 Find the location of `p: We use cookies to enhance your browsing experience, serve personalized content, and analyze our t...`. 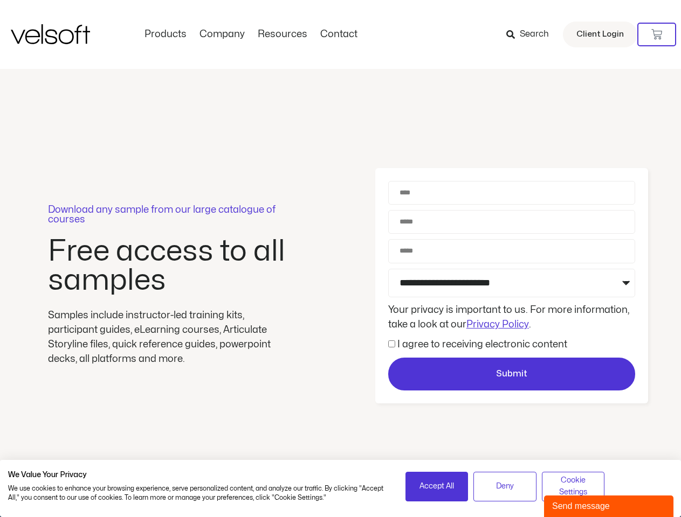

p: We use cookies to enhance your browsing experience, serve personalized content, and analyze our t... is located at coordinates (198, 494).